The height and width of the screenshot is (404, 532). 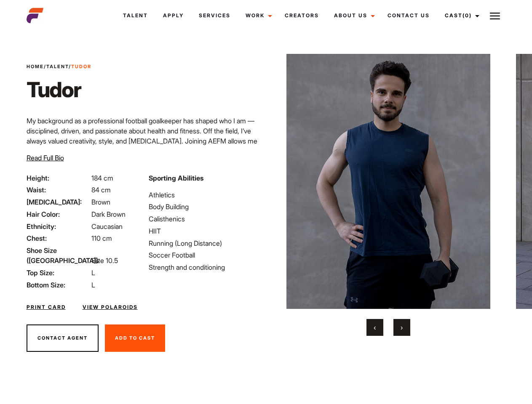 I want to click on span: Top Size:, so click(x=58, y=273).